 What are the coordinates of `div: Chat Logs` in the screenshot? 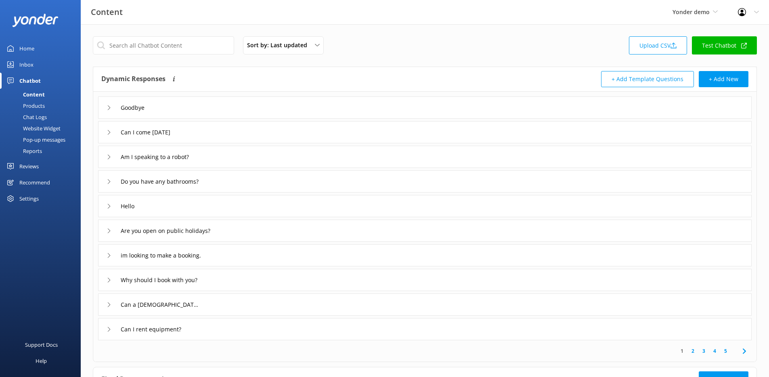 It's located at (26, 117).